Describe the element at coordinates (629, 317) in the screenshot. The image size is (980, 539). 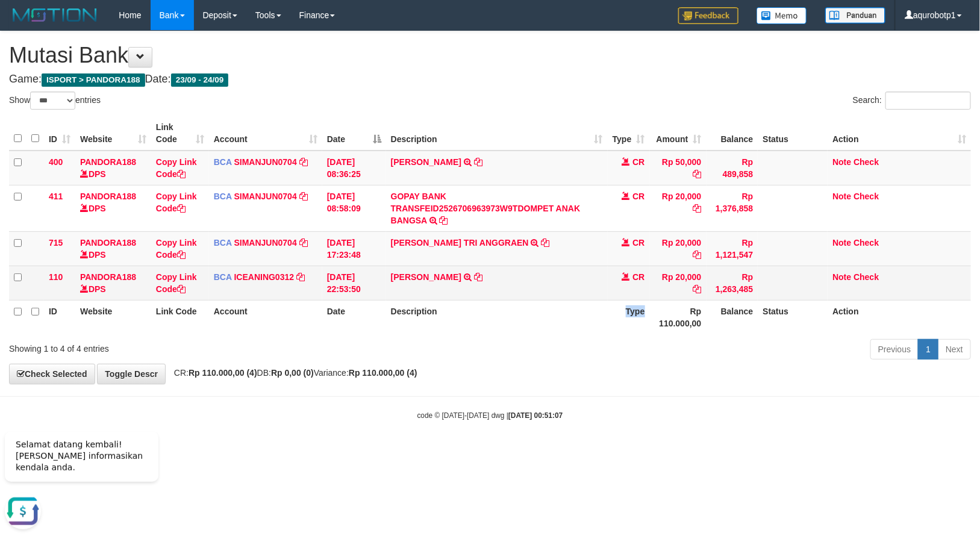
I see `th: Type` at that location.